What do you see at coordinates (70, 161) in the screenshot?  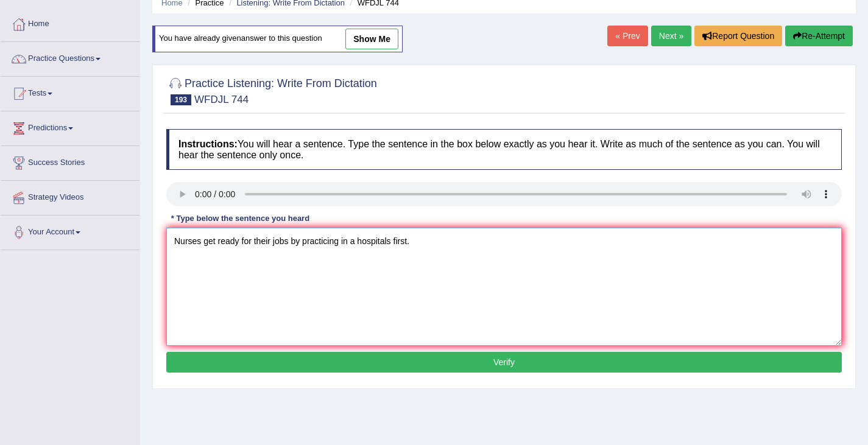 I see `a: Success Stories` at bounding box center [70, 161].